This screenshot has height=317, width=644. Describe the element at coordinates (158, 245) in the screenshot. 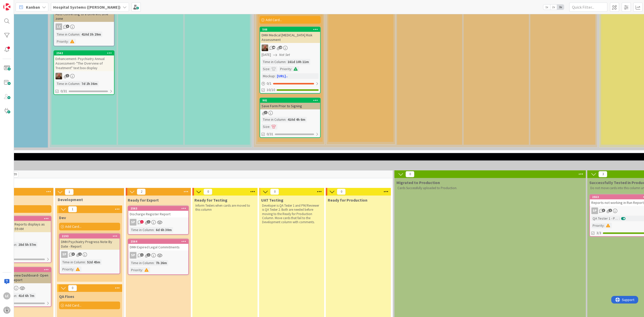

I see `div: 2564DMH Expired Legal Commitments` at that location.